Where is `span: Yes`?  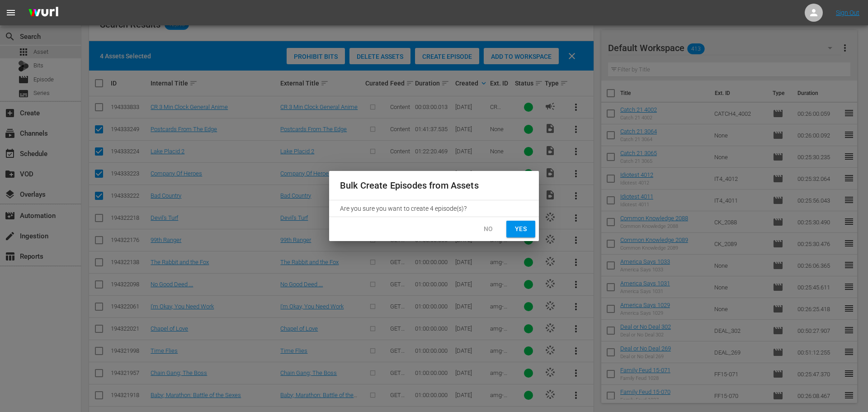 span: Yes is located at coordinates (521, 229).